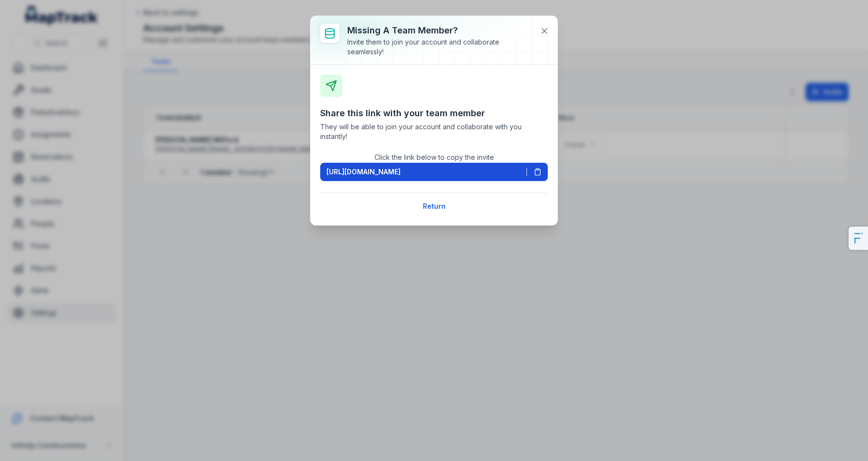 The image size is (868, 461). What do you see at coordinates (434, 132) in the screenshot?
I see `span: They will be able to join your account and collaborate with you instantly!` at bounding box center [434, 132].